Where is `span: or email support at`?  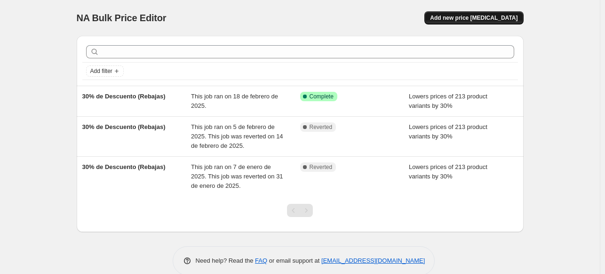
span: or email support at is located at coordinates (294, 260).